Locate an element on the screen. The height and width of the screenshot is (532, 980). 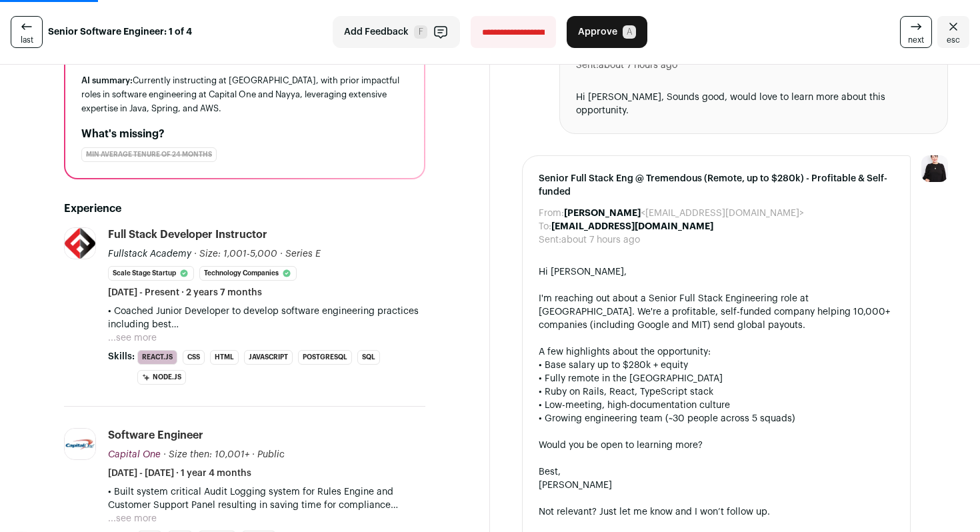
li: PostgreSQL is located at coordinates (324, 357).